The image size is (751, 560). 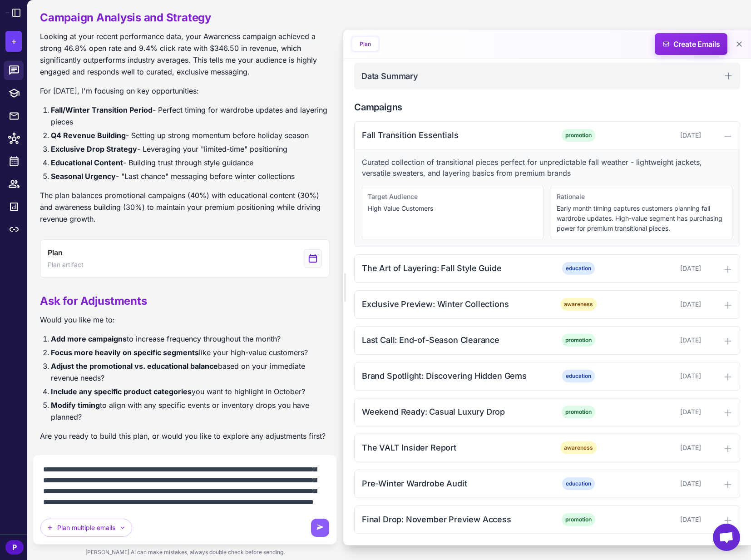 I want to click on strong: Focus more heavily on specific segments, so click(x=125, y=352).